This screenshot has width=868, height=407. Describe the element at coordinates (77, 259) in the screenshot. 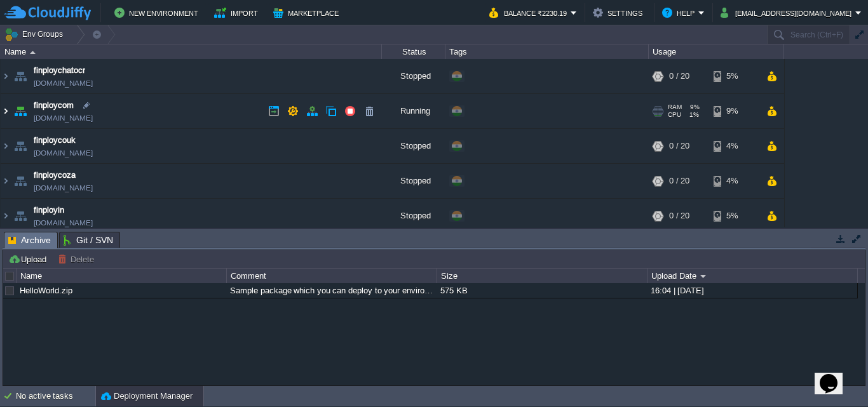

I see `button: Delete` at that location.